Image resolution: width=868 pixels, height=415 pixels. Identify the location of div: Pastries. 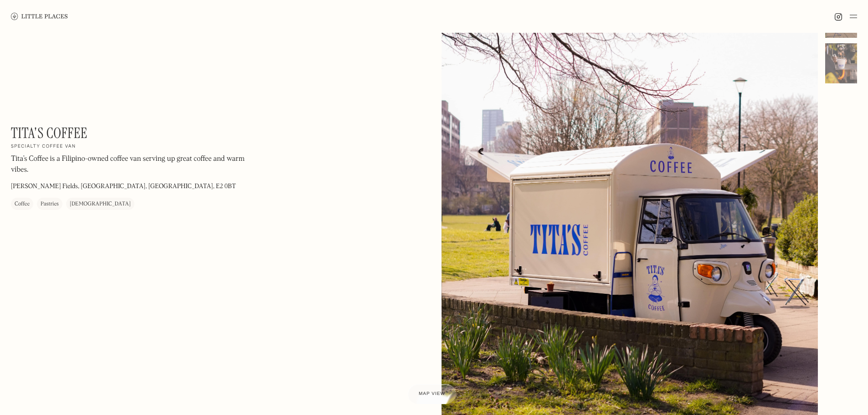
(50, 205).